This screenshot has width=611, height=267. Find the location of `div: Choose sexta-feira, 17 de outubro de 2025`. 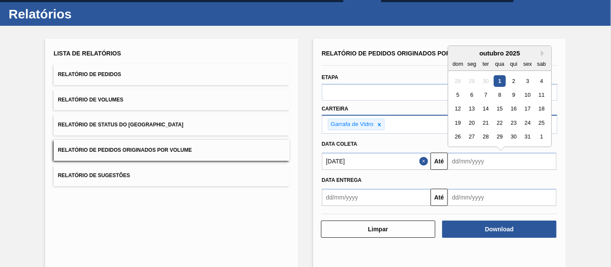

div: Choose sexta-feira, 17 de outubro de 2025 is located at coordinates (527, 109).